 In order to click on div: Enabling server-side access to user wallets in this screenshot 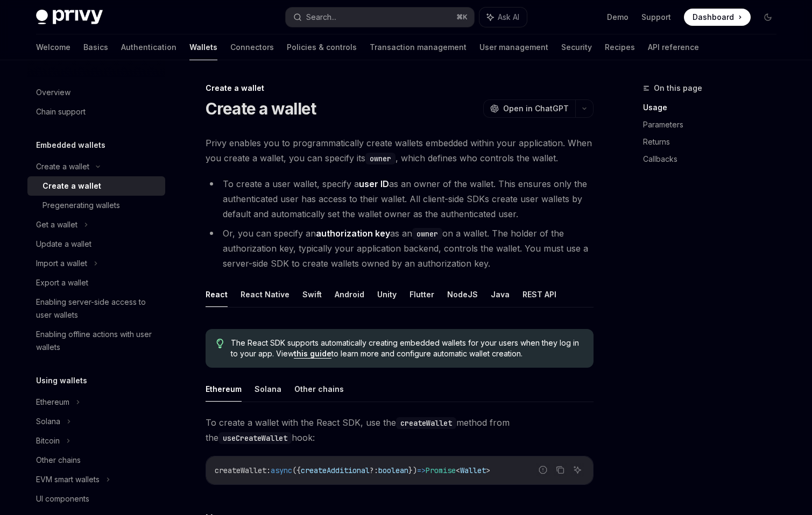, I will do `click(98, 309)`.